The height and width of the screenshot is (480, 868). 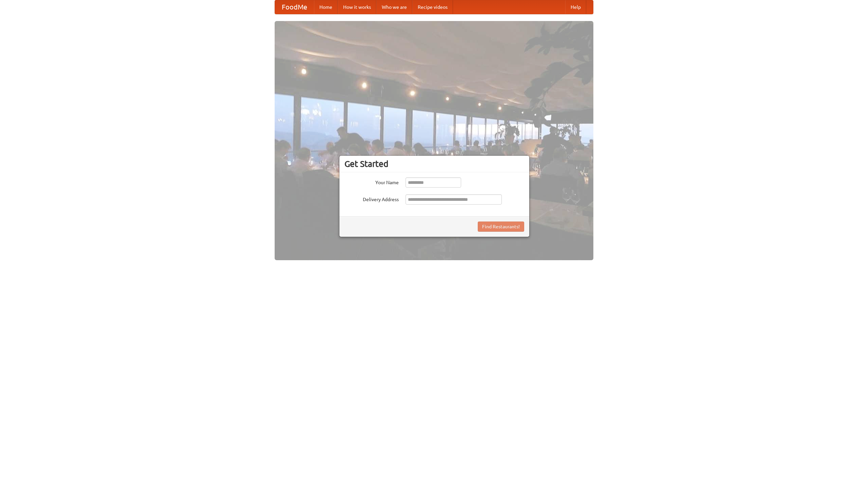 What do you see at coordinates (501, 226) in the screenshot?
I see `button: Find Restaurants!` at bounding box center [501, 226].